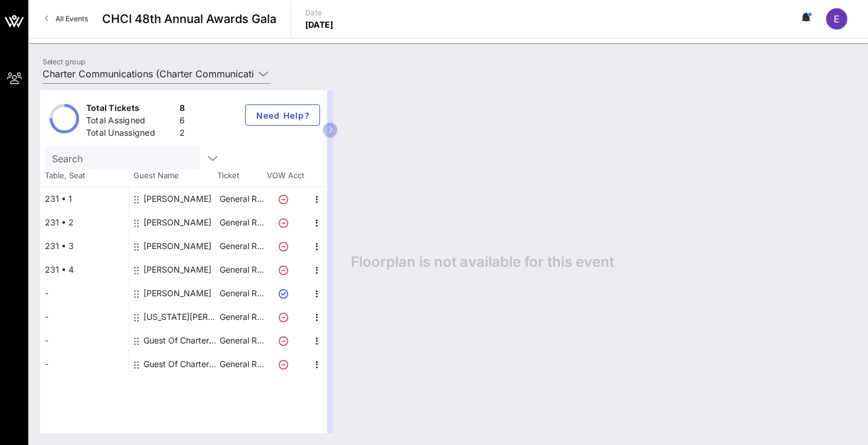 This screenshot has height=445, width=868. Describe the element at coordinates (177, 270) in the screenshot. I see `div: Angela Wilkes` at that location.